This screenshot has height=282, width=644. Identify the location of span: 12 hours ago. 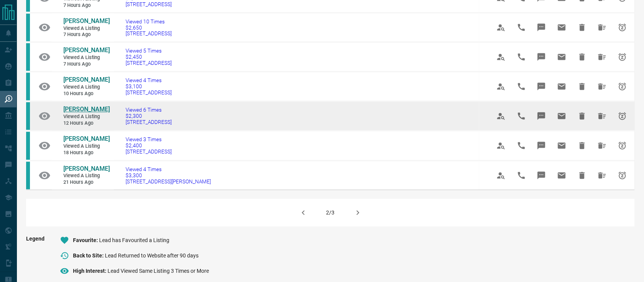
(87, 124).